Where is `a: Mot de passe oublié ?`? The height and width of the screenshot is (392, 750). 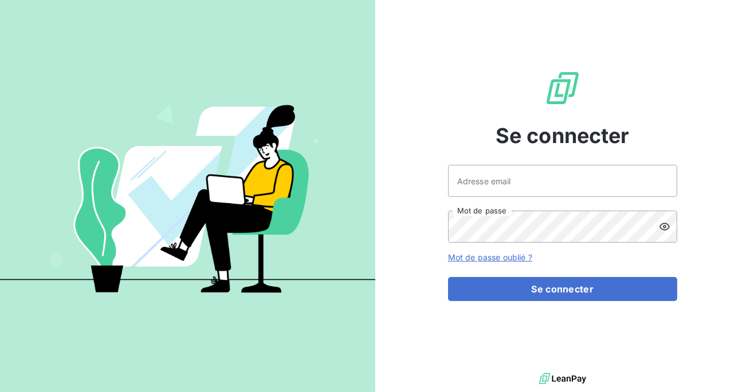 a: Mot de passe oublié ? is located at coordinates (490, 257).